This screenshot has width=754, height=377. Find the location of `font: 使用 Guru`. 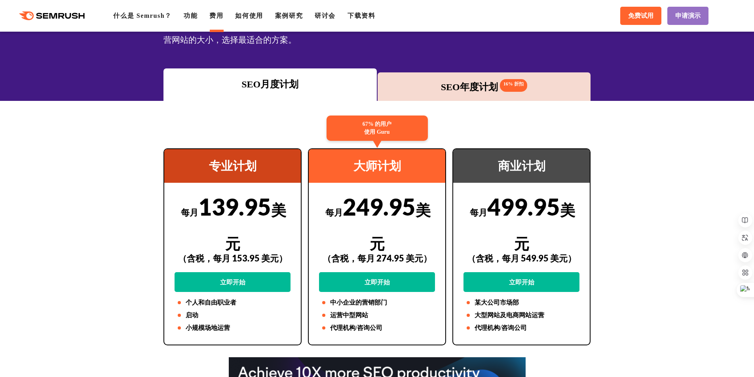

font: 使用 Guru is located at coordinates (377, 132).